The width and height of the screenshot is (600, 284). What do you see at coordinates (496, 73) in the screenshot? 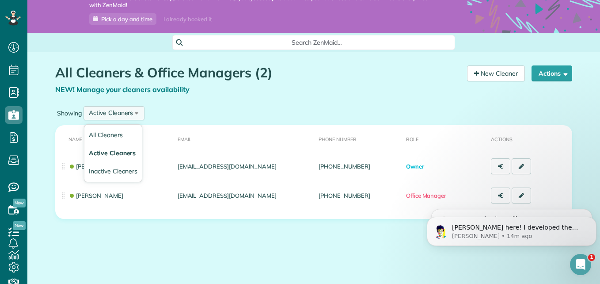
I see `a: New Cleaner` at bounding box center [496, 73].